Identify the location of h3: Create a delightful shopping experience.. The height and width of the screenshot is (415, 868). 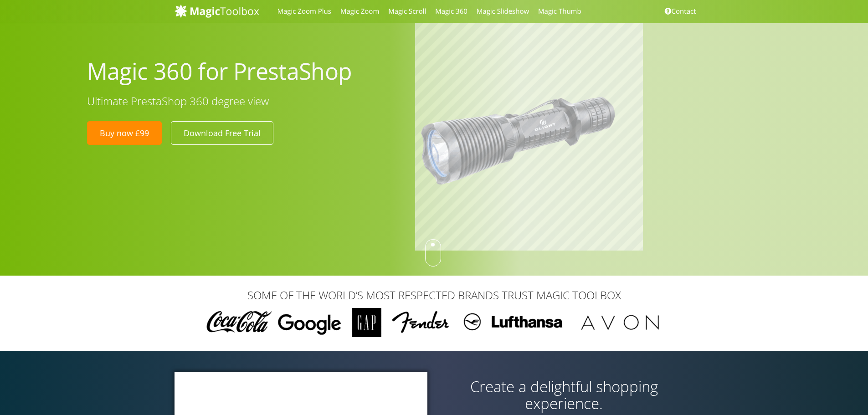
(564, 395).